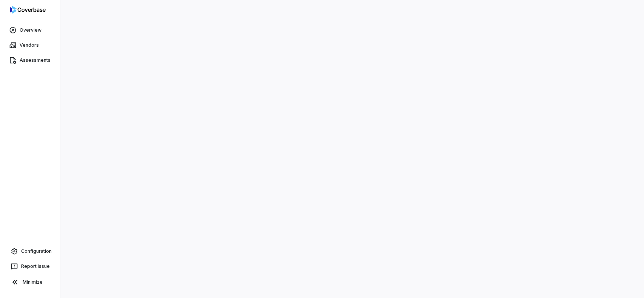 This screenshot has width=644, height=298. What do you see at coordinates (36, 251) in the screenshot?
I see `span: Configuration` at bounding box center [36, 251].